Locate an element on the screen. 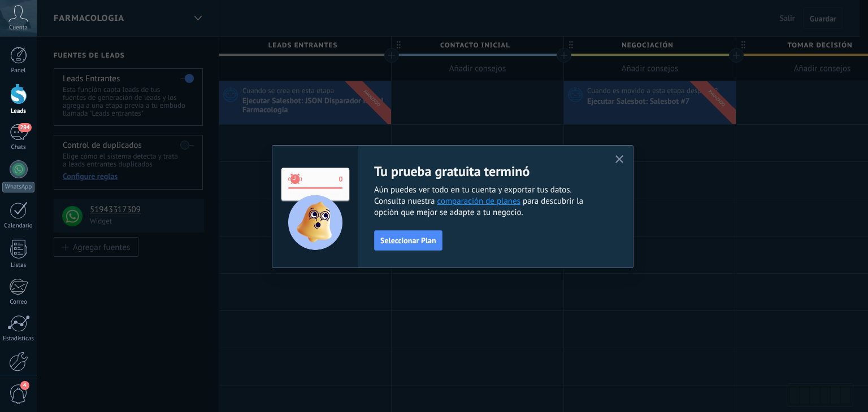 This screenshot has height=412, width=868. div: Correo is located at coordinates (19, 302).